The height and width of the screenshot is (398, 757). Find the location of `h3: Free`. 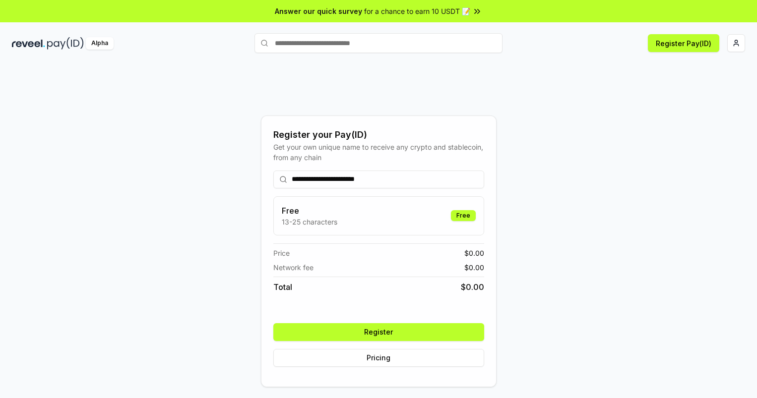

h3: Free is located at coordinates (309, 211).